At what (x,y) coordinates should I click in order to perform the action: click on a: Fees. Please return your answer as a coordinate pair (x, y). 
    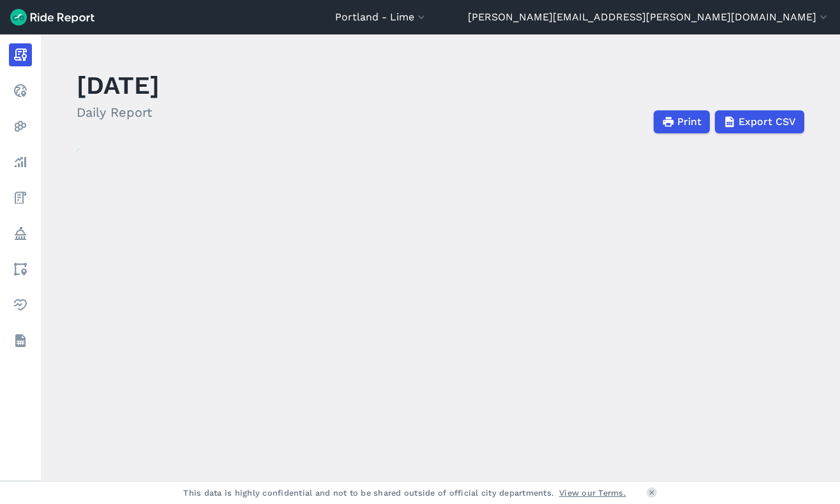
    Looking at the image, I should click on (20, 198).